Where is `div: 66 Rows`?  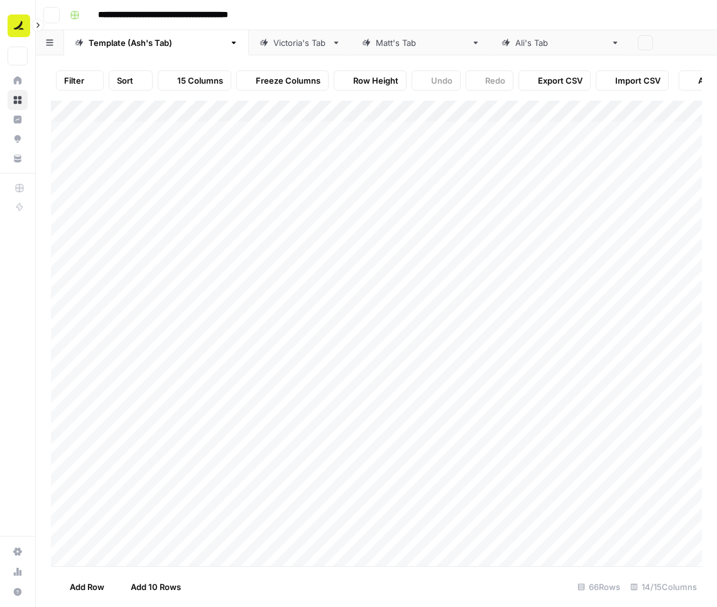 div: 66 Rows is located at coordinates (599, 587).